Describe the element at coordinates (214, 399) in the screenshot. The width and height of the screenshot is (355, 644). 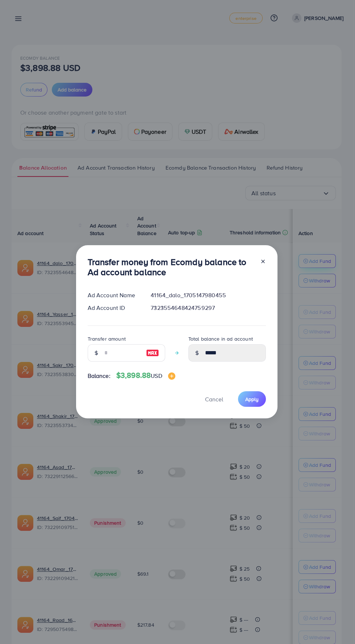
I see `span: Cancel` at that location.